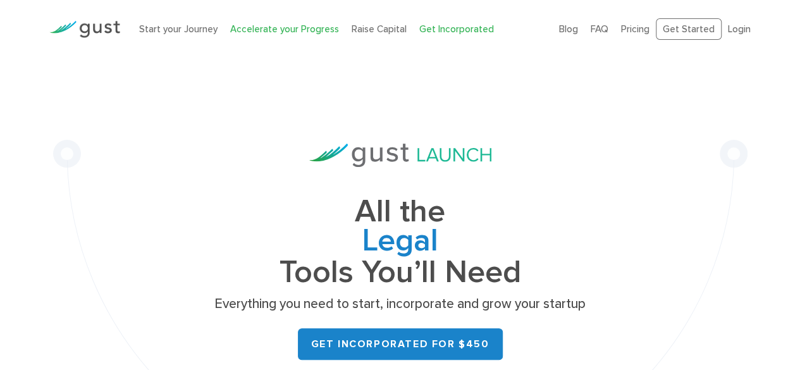 Image resolution: width=800 pixels, height=370 pixels. Describe the element at coordinates (569, 29) in the screenshot. I see `a: Blog` at that location.